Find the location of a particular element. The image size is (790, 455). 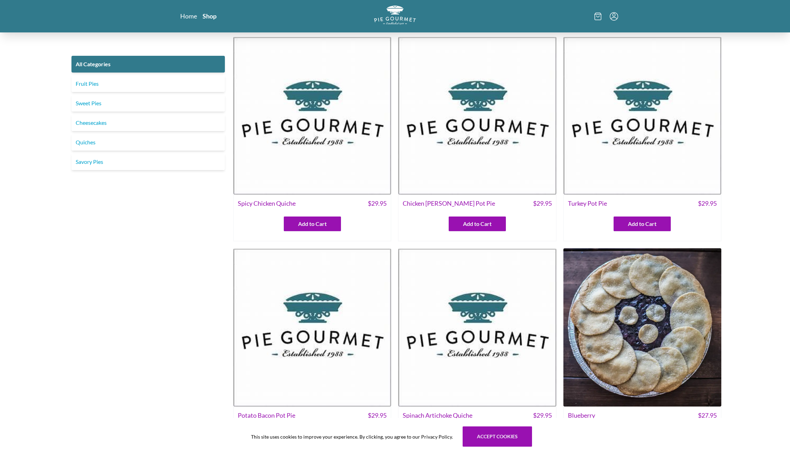

a: Spicy Chicken Quiche is located at coordinates (312, 115).